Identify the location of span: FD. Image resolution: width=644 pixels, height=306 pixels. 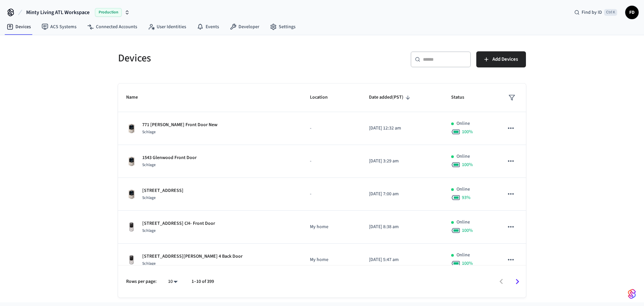
(632, 12).